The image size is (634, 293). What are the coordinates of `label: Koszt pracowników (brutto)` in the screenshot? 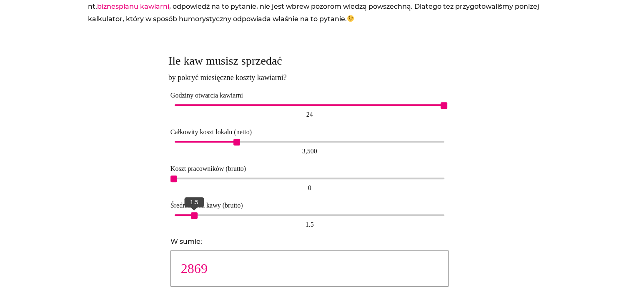 It's located at (208, 168).